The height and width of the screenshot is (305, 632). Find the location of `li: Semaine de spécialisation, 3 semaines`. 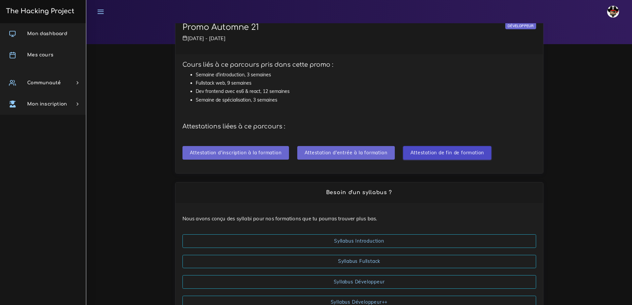

li: Semaine de spécialisation, 3 semaines is located at coordinates (366, 100).